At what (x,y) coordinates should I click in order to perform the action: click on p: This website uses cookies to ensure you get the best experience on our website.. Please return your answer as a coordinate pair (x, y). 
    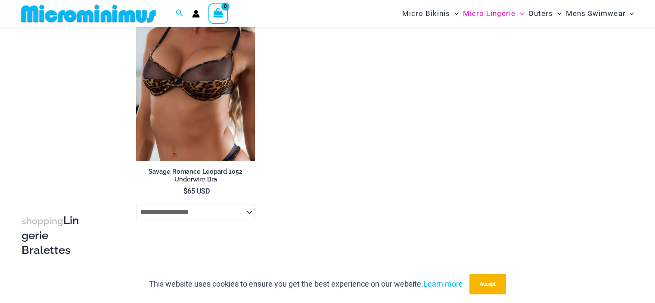
    Looking at the image, I should click on (306, 284).